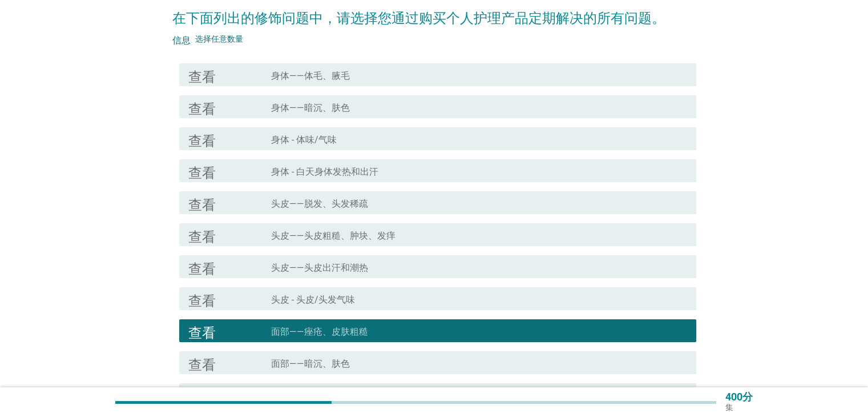 The width and height of the screenshot is (868, 417). What do you see at coordinates (419, 18) in the screenshot?
I see `font: 在下面列出的修饰问题中，请选择您通过购买个人护理产品定期解决的所有问题。` at bounding box center [419, 18].